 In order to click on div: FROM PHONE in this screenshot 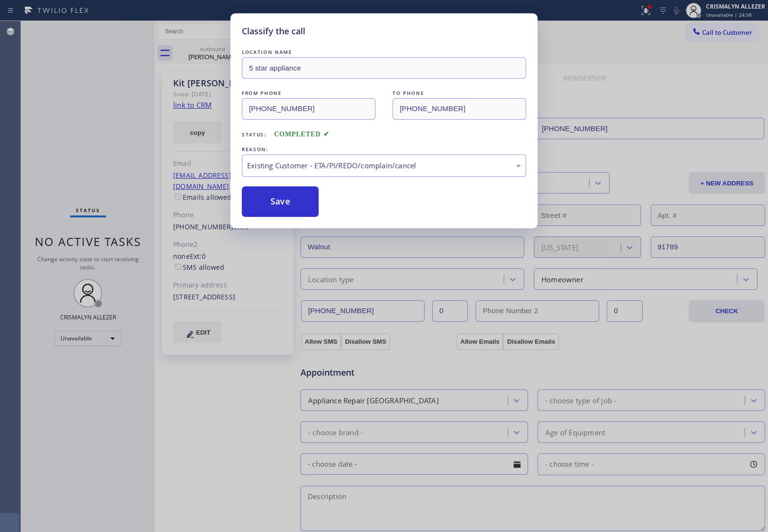, I will do `click(309, 93)`.